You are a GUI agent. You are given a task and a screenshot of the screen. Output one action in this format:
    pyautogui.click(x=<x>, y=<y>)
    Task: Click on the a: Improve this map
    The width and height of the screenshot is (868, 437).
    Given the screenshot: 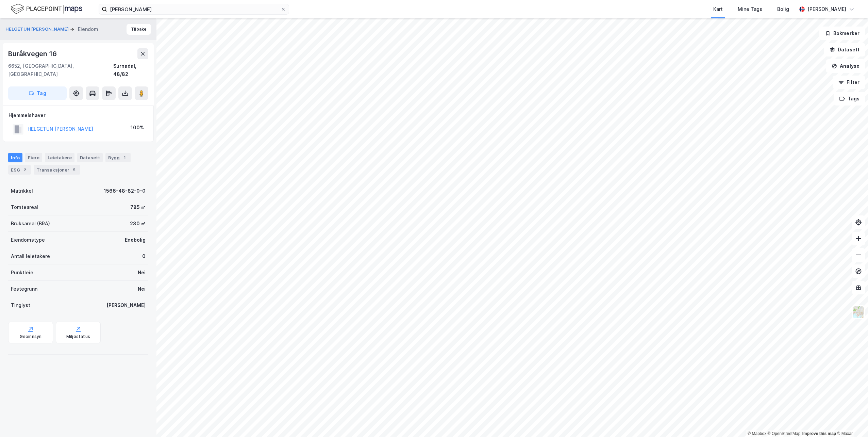 What is the action you would take?
    pyautogui.click(x=820, y=433)
    